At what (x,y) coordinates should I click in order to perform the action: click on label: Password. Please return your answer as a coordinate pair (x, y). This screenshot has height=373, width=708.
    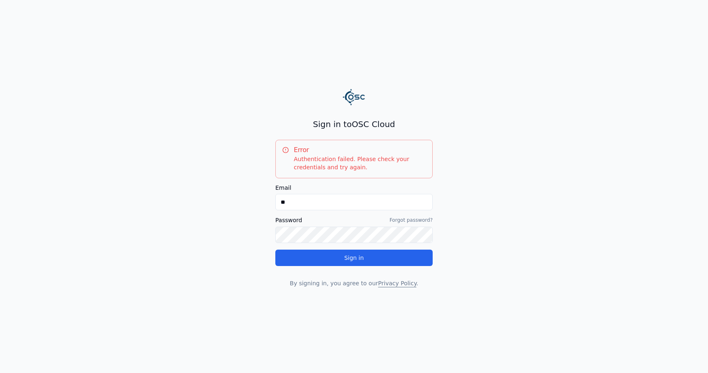
    Looking at the image, I should click on (289, 220).